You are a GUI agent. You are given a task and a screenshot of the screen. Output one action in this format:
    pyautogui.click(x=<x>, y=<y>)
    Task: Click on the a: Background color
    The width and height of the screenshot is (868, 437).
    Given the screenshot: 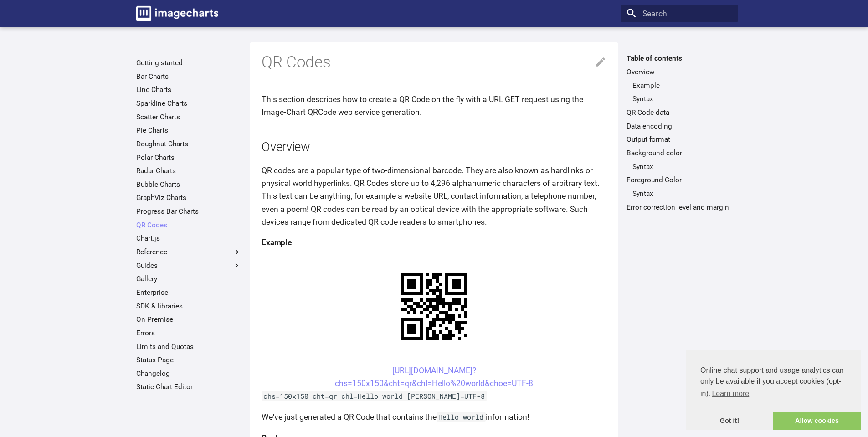 What is the action you would take?
    pyautogui.click(x=679, y=153)
    